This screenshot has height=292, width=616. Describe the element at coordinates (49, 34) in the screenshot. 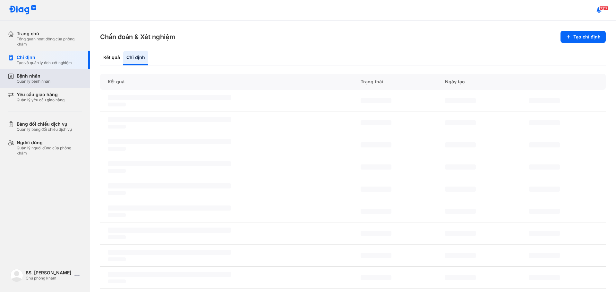

I see `div: Trang chủ` at that location.